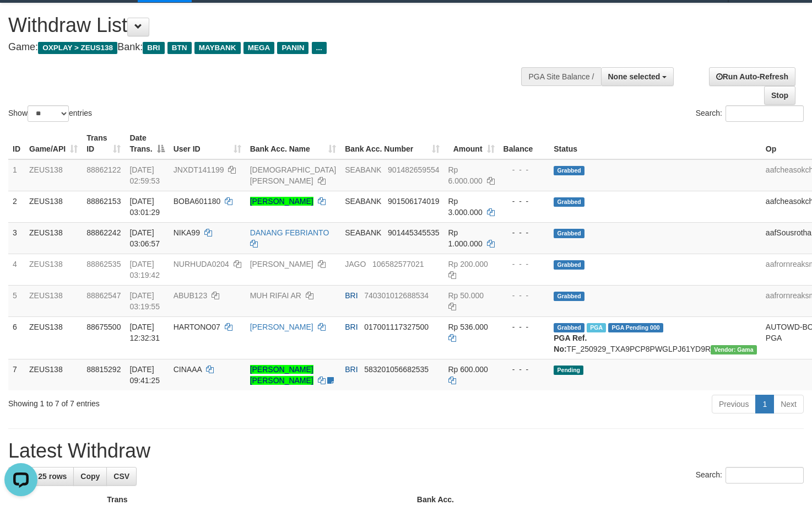 The height and width of the screenshot is (505, 812). What do you see at coordinates (104, 295) in the screenshot?
I see `span: 88862547` at bounding box center [104, 295].